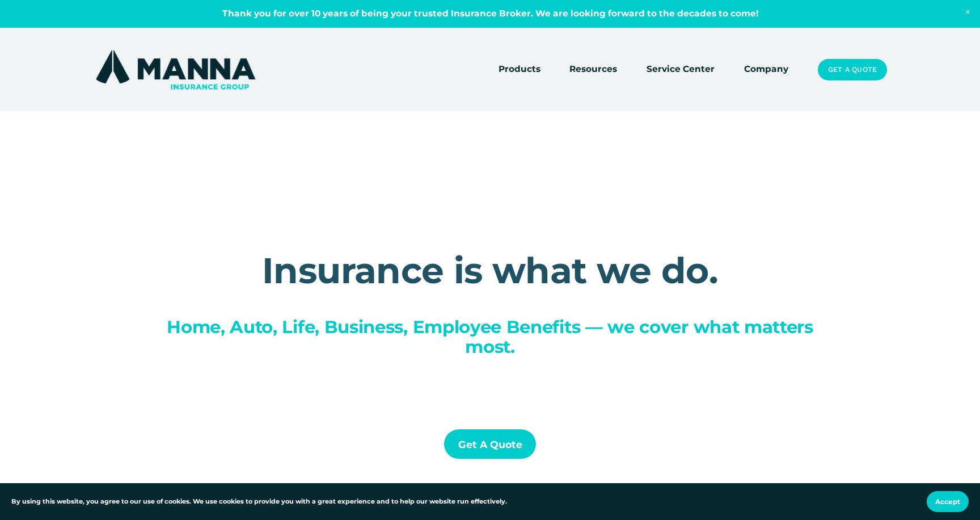 This screenshot has height=520, width=980. I want to click on button: Accept, so click(948, 501).